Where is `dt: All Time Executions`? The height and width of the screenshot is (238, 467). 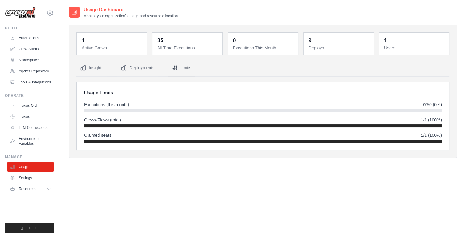 dt: All Time Executions is located at coordinates (188, 48).